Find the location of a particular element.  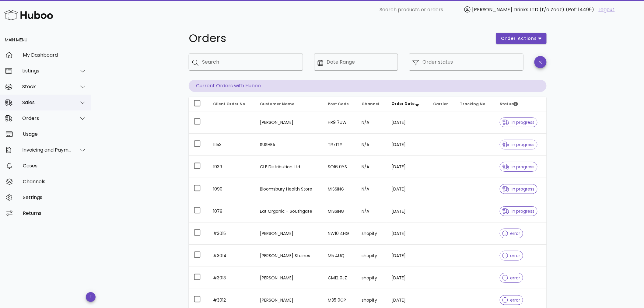

th: Post Code is located at coordinates (339, 104).